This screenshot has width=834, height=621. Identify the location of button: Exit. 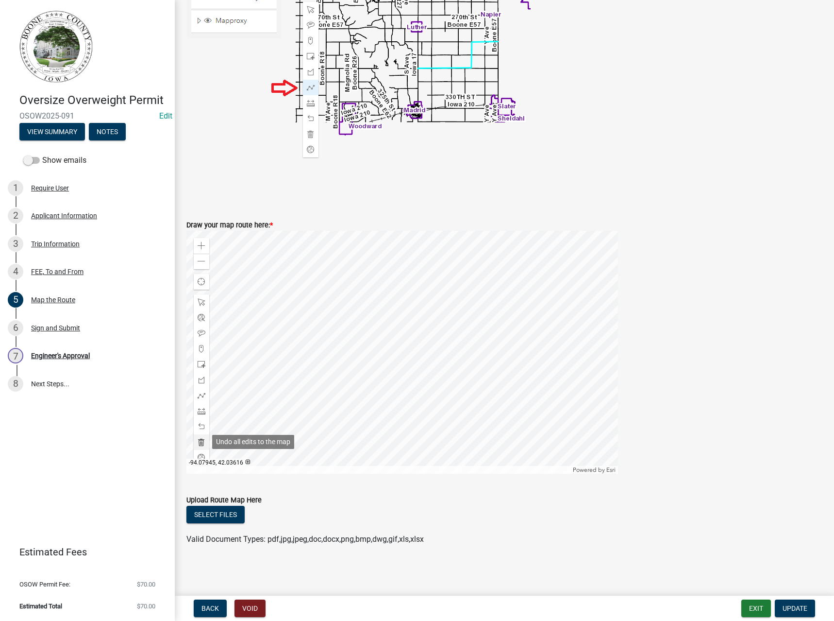
(756, 608).